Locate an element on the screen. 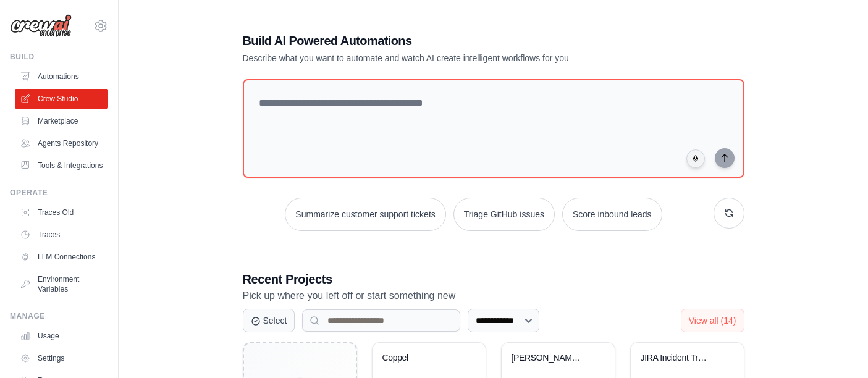 The image size is (868, 378). button: Summarize customer support tickets is located at coordinates (365, 214).